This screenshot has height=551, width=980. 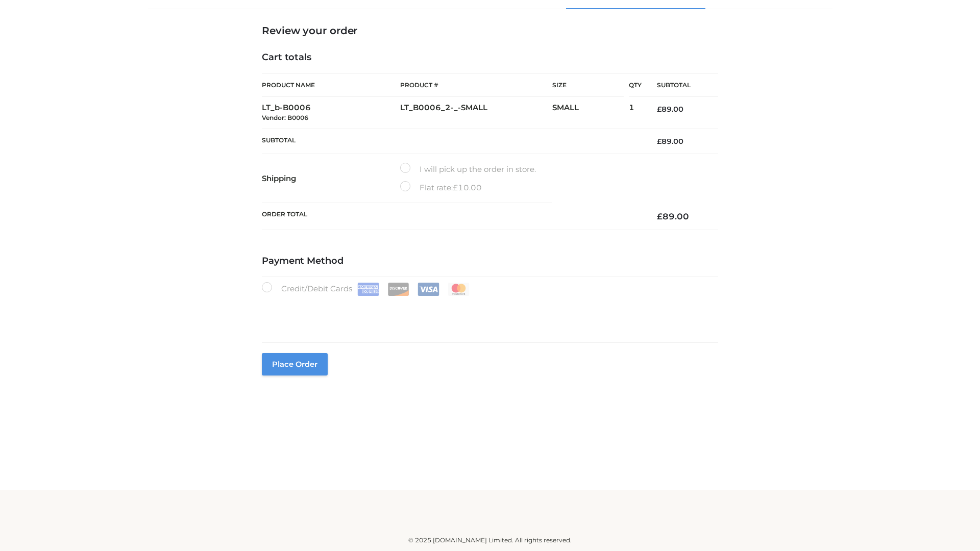 I want to click on th: Qty, so click(x=635, y=86).